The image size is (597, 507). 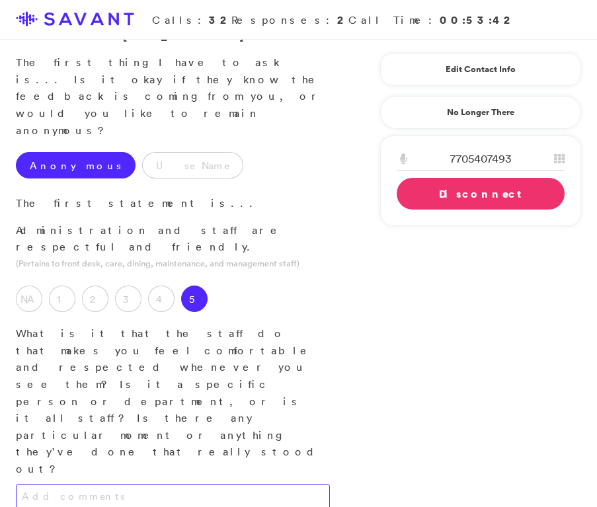 I want to click on span: mobile, so click(x=81, y=36).